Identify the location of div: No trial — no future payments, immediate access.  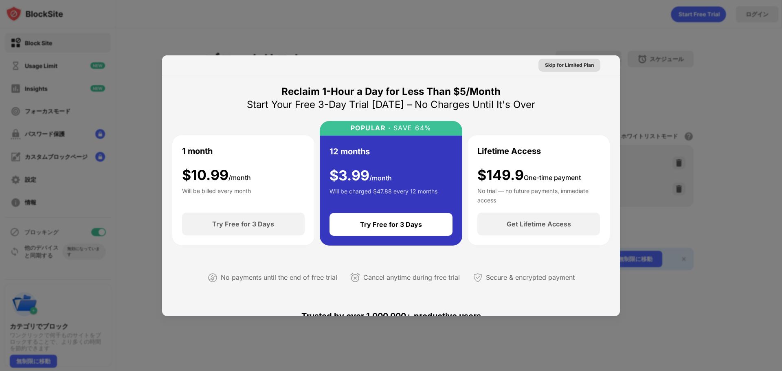
(538, 195).